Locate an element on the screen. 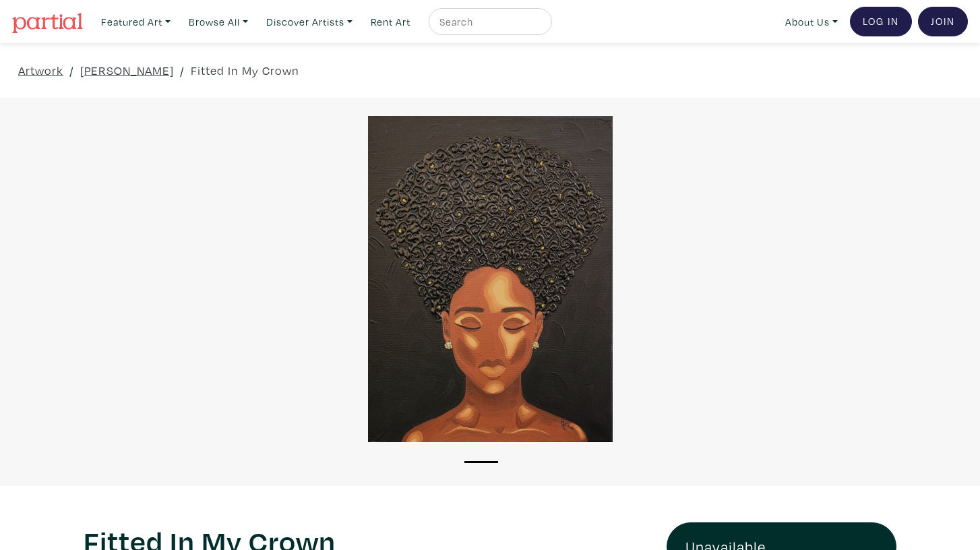  a: Rent Art is located at coordinates (390, 22).